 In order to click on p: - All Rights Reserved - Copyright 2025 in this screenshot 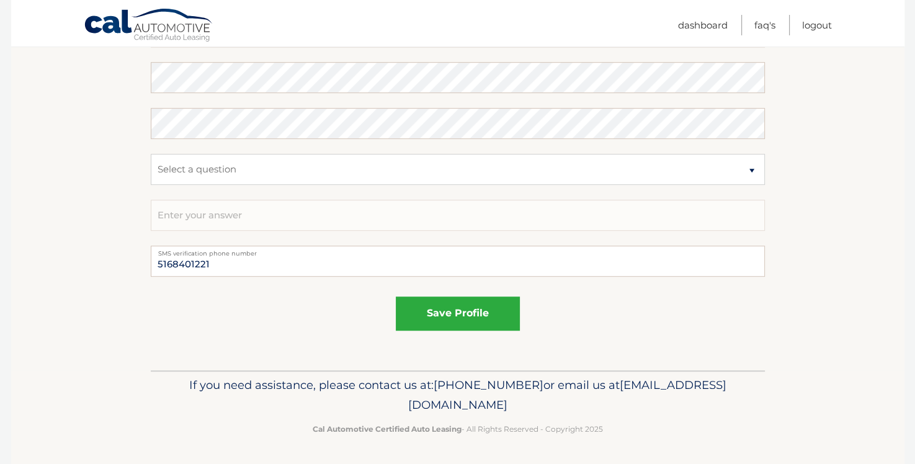, I will do `click(458, 429)`.